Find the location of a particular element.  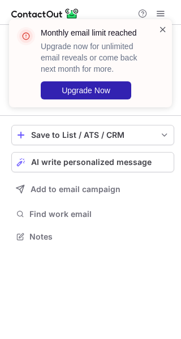

span: Add to email campaign is located at coordinates (75, 189).